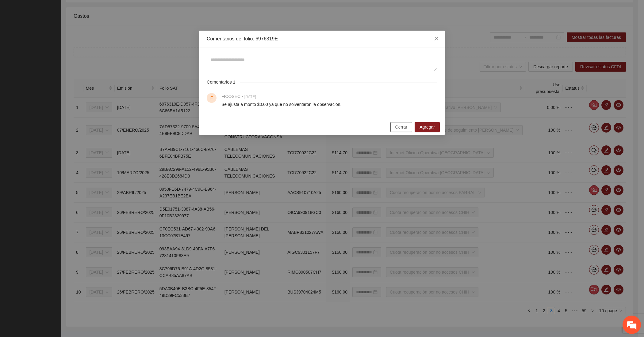 The height and width of the screenshot is (337, 644). Describe the element at coordinates (223, 82) in the screenshot. I see `span: Comentarios 1` at that location.